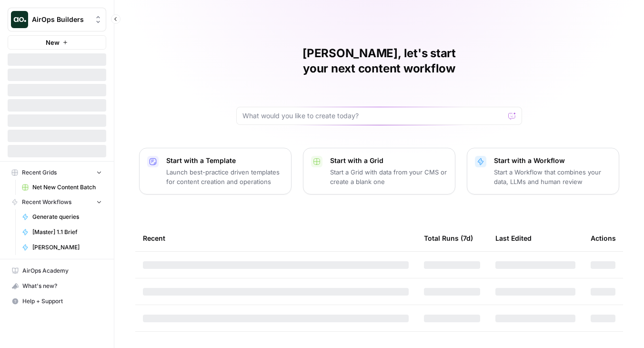 The image size is (644, 348). What do you see at coordinates (448, 238) in the screenshot?
I see `div: Total Runs (7d)` at bounding box center [448, 238].